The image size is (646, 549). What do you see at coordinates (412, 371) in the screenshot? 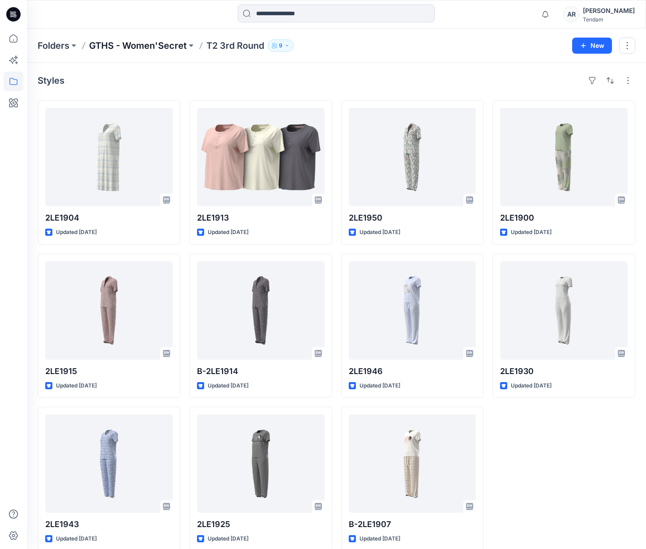
I see `p: 2LE1946` at bounding box center [412, 371].